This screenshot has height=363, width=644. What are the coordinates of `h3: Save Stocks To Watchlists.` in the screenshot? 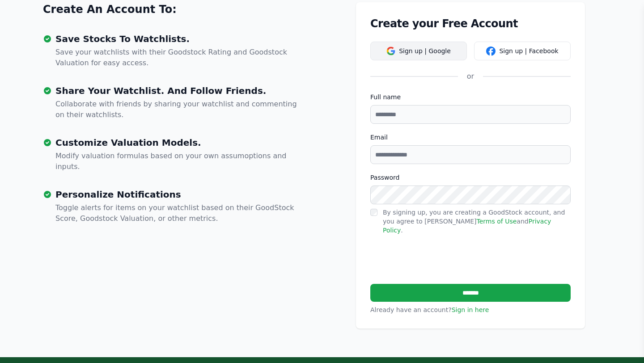 It's located at (180, 39).